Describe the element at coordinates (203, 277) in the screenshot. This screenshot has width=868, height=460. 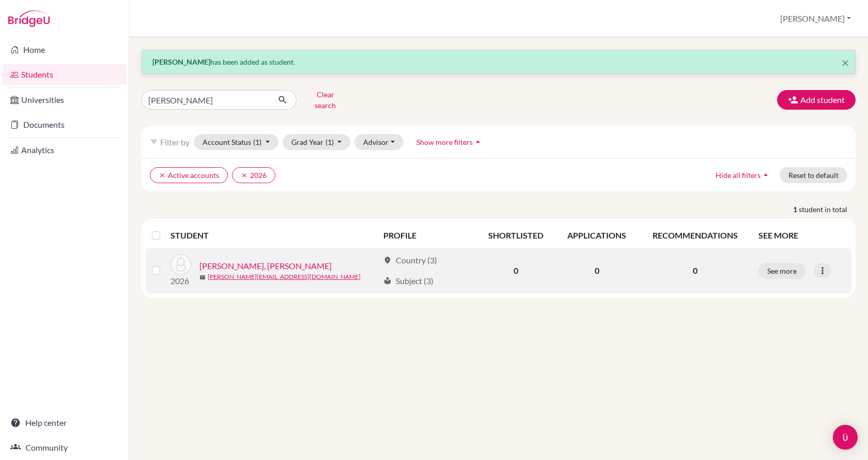
I see `span: mail` at that location.